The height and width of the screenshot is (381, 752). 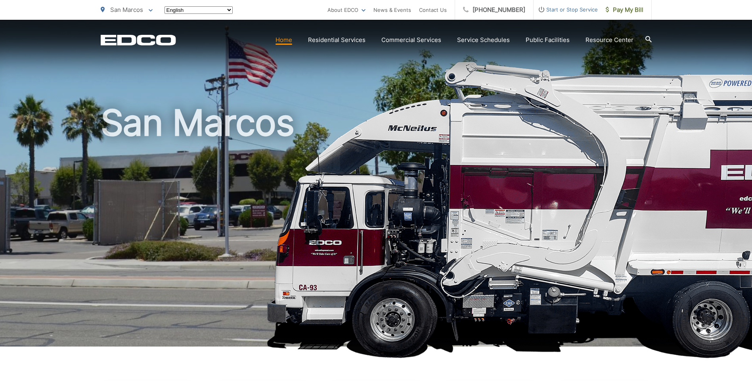 What do you see at coordinates (346, 10) in the screenshot?
I see `a: About EDCO` at bounding box center [346, 10].